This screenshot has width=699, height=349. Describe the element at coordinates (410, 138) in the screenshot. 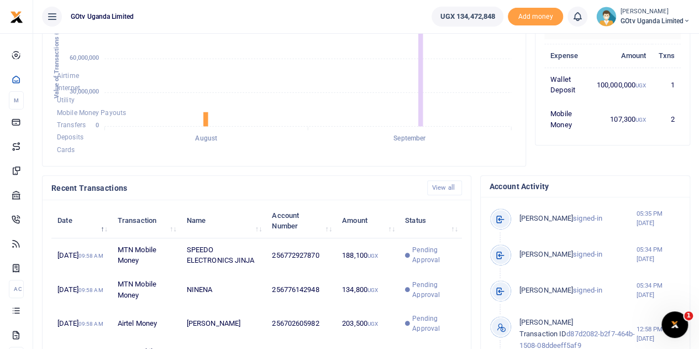

I see `tspan: September` at that location.